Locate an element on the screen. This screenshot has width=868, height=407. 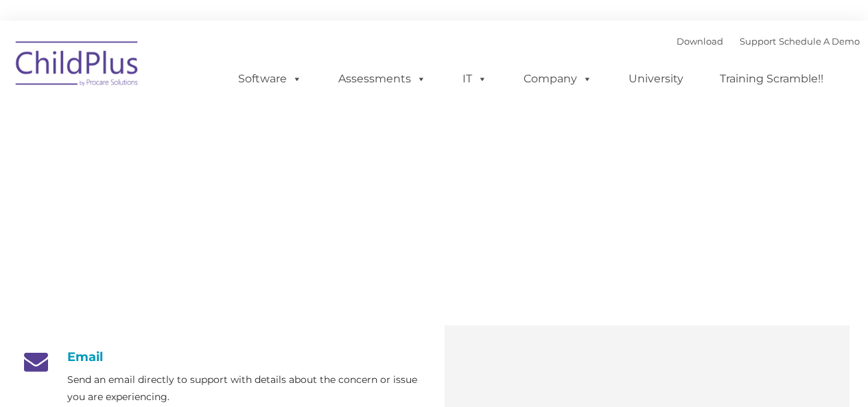
a: Software is located at coordinates (270, 79).